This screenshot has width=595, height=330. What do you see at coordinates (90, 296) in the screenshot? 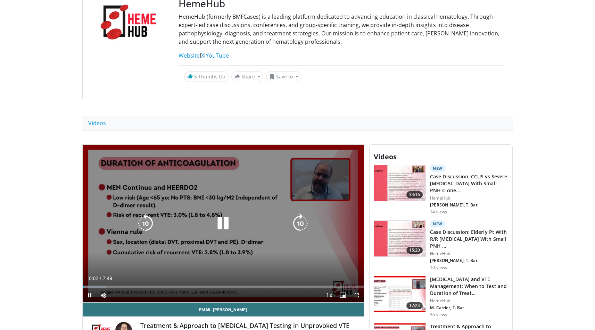
I see `button: Pause` at bounding box center [90, 296].